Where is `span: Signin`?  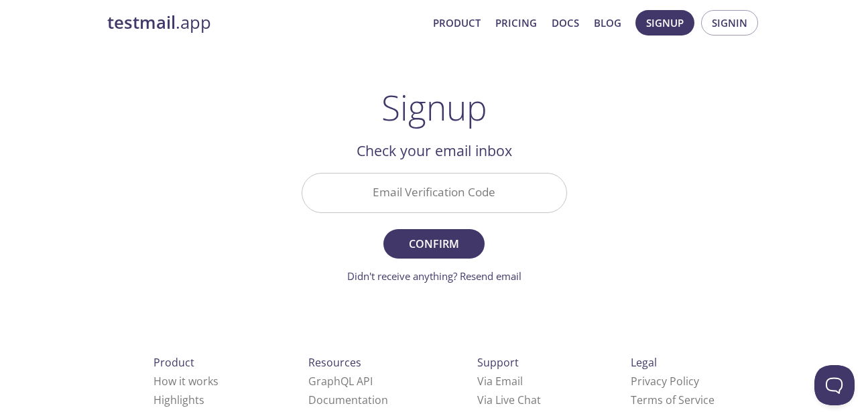 span: Signin is located at coordinates (729, 22).